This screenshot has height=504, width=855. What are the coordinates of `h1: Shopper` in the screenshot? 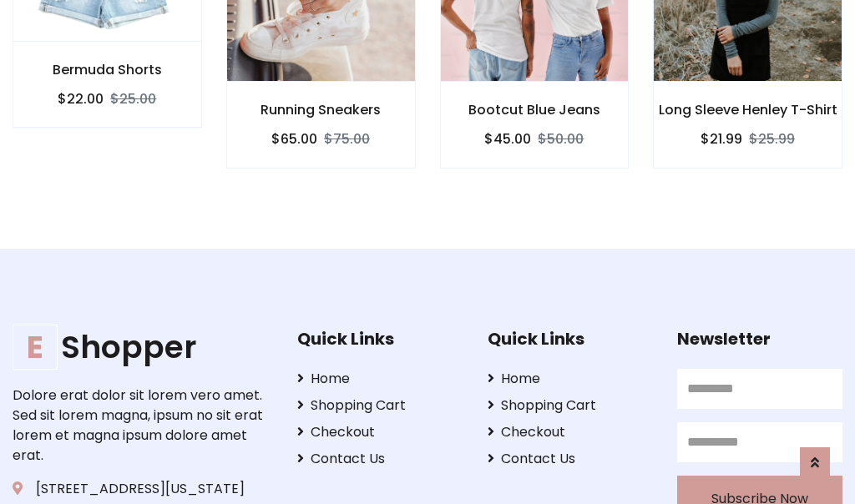 It's located at (142, 347).